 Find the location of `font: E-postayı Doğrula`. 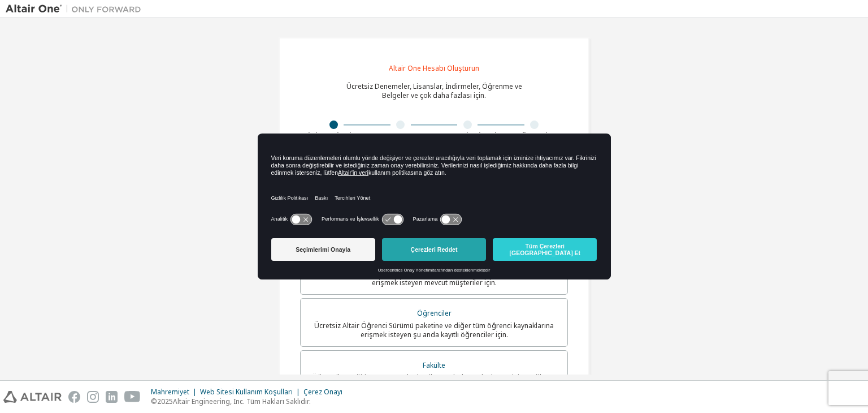

font: E-postayı Doğrula is located at coordinates (400, 140).